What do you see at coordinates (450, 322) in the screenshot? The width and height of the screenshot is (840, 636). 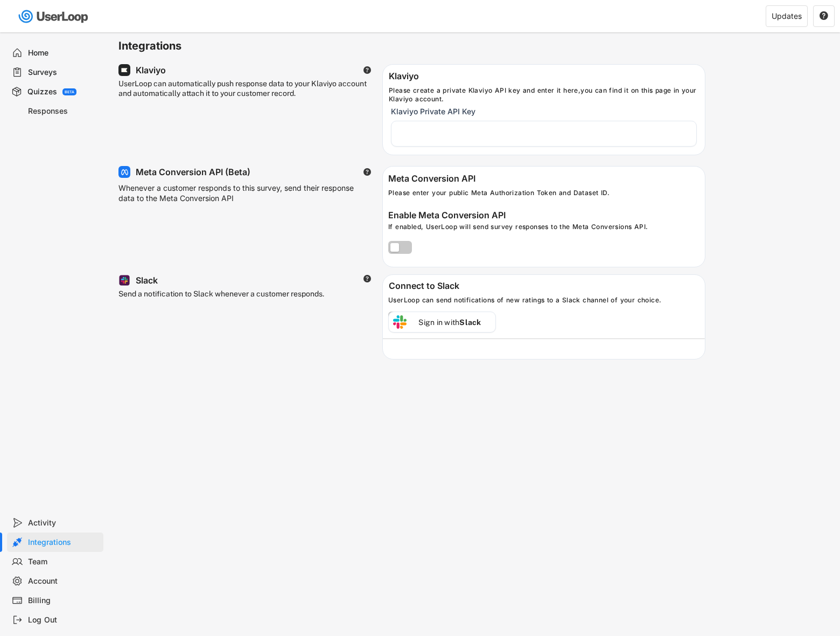 I see `div: Sign in with` at bounding box center [450, 322].